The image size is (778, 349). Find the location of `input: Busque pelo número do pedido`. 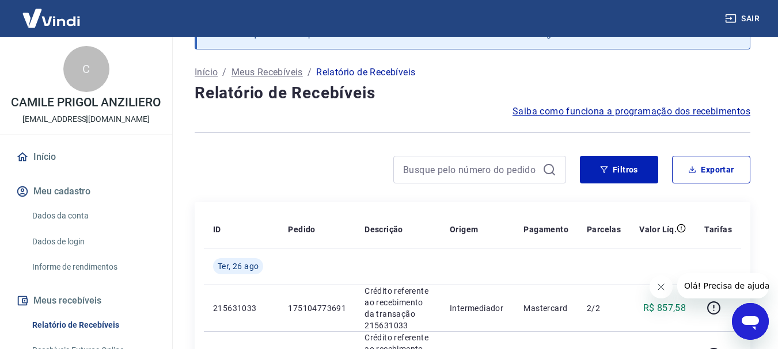

input: Busque pelo número do pedido is located at coordinates (470, 170).